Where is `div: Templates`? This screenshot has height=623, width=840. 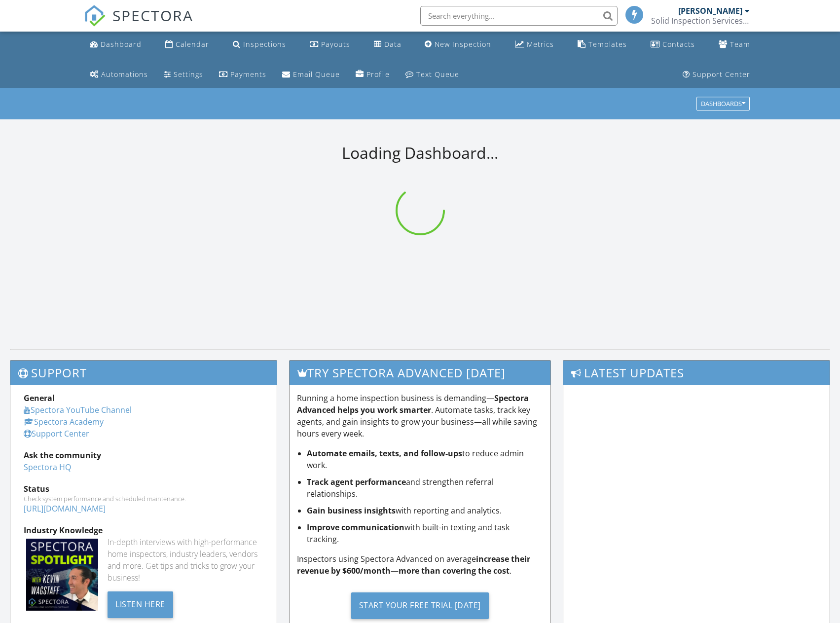 div: Templates is located at coordinates (607, 44).